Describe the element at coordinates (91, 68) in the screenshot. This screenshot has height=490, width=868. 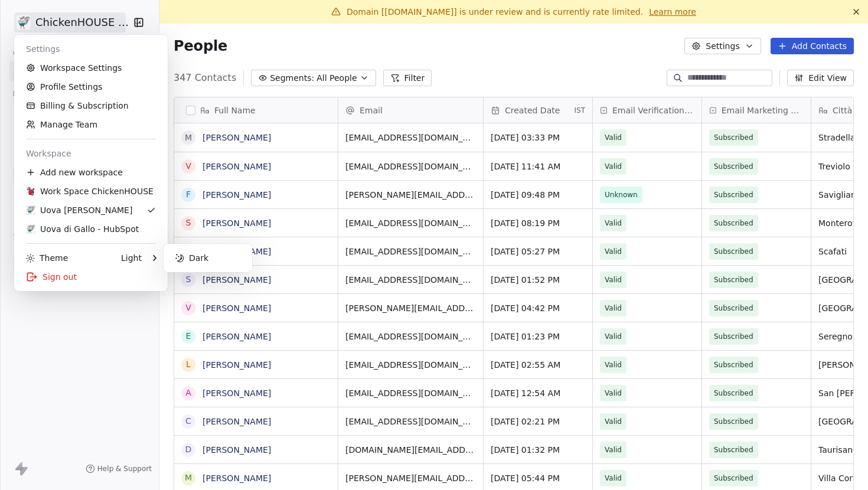
I see `a: Workspace Settings` at that location.